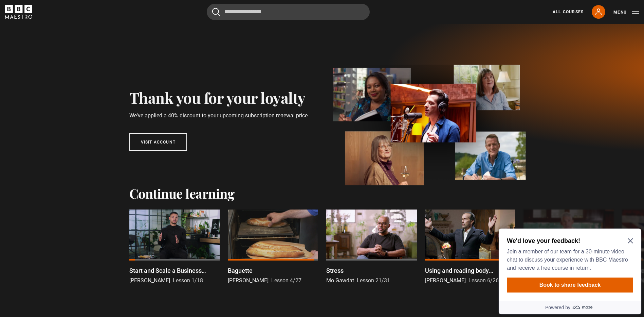 The image size is (644, 317). What do you see at coordinates (158, 142) in the screenshot?
I see `a: Visit account` at bounding box center [158, 142].